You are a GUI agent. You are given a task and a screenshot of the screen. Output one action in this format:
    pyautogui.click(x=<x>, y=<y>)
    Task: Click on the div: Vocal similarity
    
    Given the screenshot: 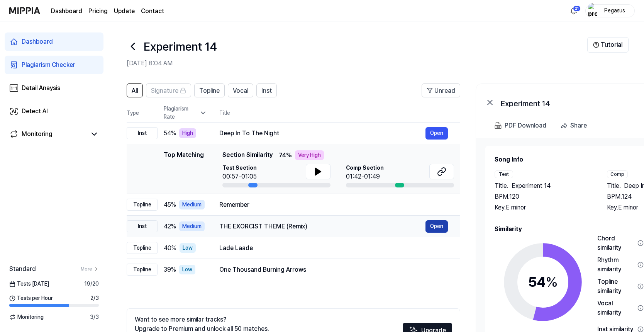 What is the action you would take?
    pyautogui.click(x=616, y=308)
    